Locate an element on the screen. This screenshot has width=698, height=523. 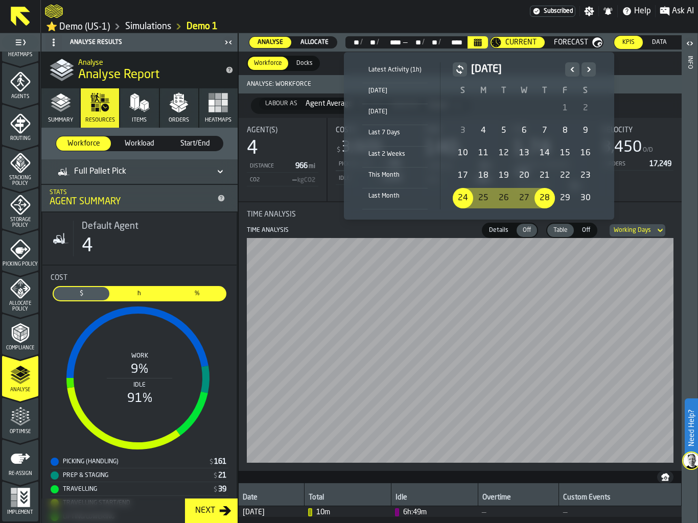
div: 16 is located at coordinates (586, 153).